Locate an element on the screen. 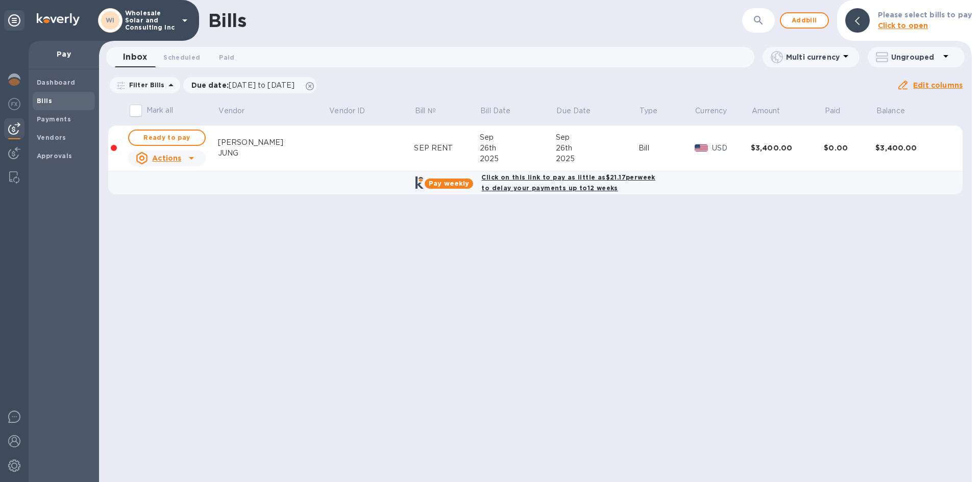 The image size is (980, 482). img: USD is located at coordinates (702, 148).